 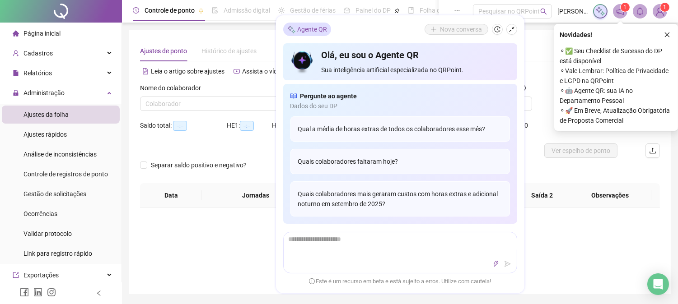 I want to click on div: Não há dados, so click(x=400, y=256).